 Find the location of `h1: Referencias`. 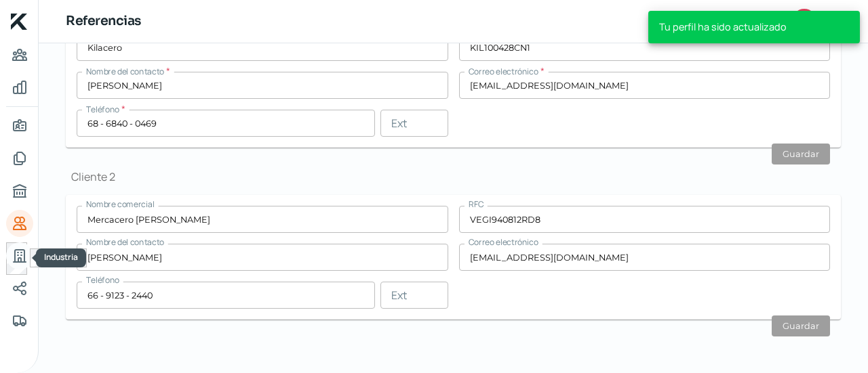

h1: Referencias is located at coordinates (103, 21).